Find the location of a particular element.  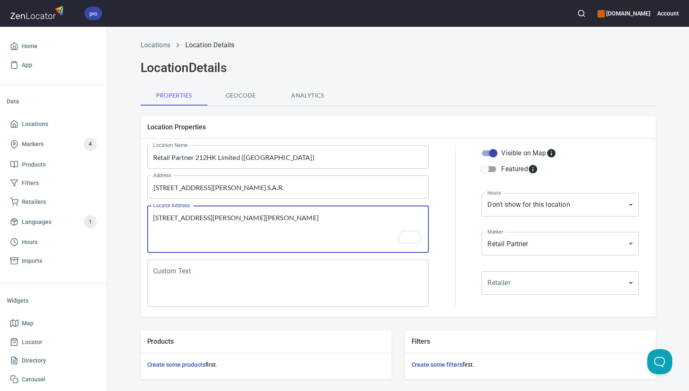

span: Languages is located at coordinates (36, 222).